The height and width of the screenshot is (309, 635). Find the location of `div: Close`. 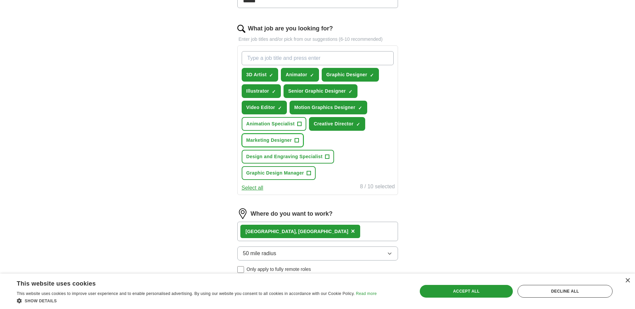

div: Close is located at coordinates (627, 281).